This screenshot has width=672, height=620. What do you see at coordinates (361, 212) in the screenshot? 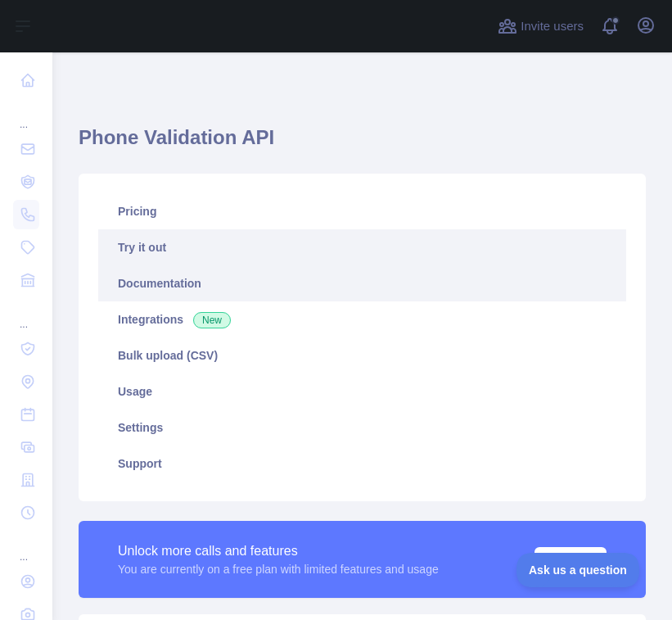
I see `a: Pricing` at bounding box center [361, 212].